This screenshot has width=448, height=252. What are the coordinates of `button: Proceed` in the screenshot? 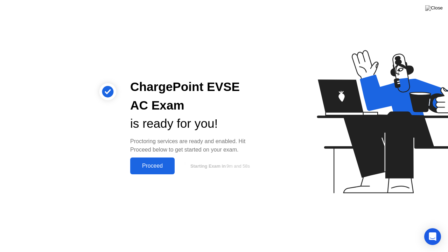 It's located at (152, 166).